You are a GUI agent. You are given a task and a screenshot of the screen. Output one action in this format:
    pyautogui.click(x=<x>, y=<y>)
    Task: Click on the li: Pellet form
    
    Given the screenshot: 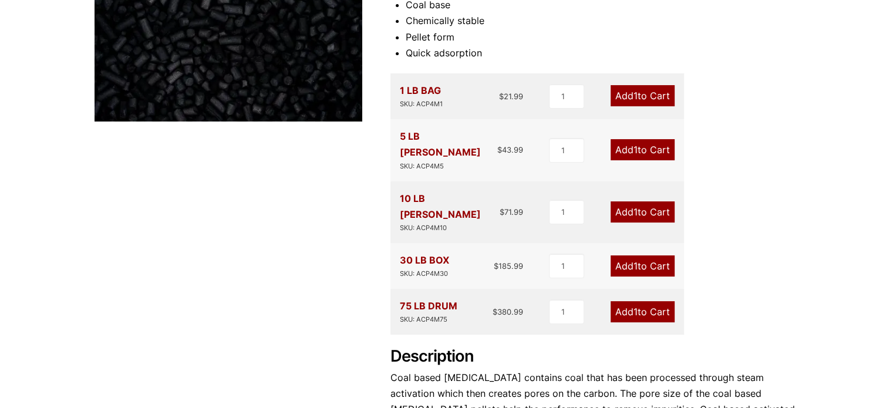 What is the action you would take?
    pyautogui.click(x=602, y=37)
    